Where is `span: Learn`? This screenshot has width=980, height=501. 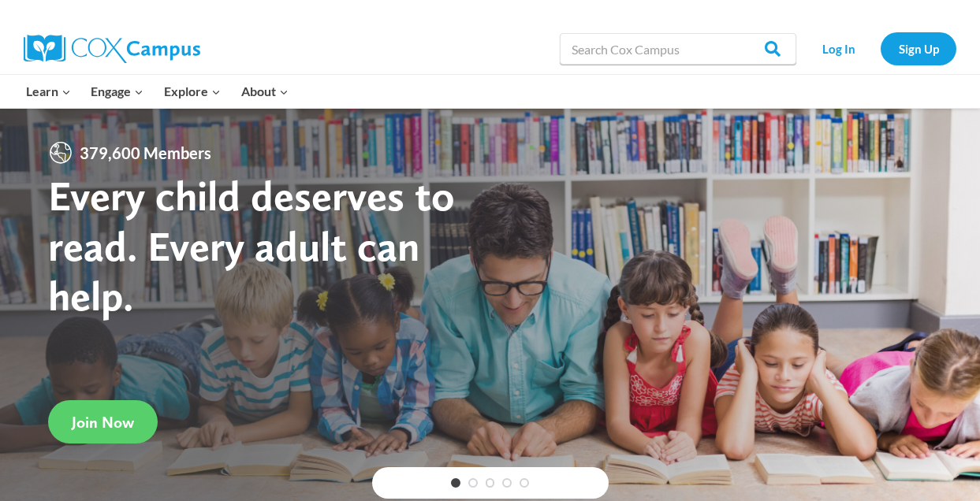
span: Learn is located at coordinates (48, 91).